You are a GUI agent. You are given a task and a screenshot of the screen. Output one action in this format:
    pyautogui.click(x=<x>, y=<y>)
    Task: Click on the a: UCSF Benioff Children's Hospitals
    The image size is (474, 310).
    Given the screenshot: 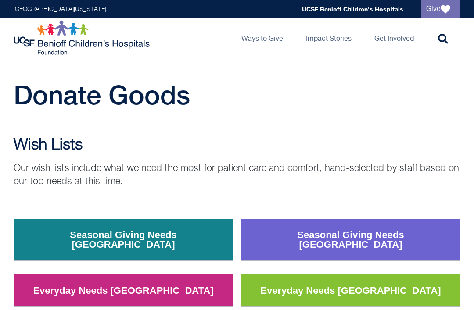 What is the action you would take?
    pyautogui.click(x=352, y=9)
    